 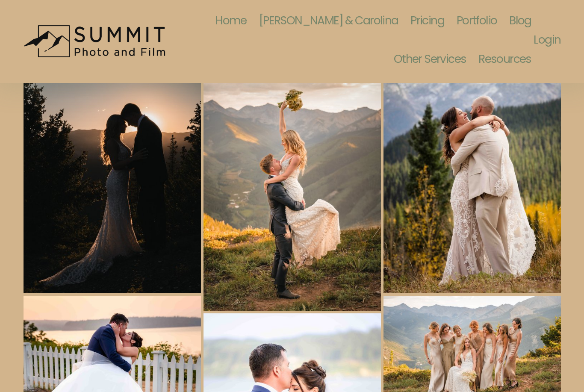 What do you see at coordinates (477, 22) in the screenshot?
I see `a: Portfolio` at bounding box center [477, 22].